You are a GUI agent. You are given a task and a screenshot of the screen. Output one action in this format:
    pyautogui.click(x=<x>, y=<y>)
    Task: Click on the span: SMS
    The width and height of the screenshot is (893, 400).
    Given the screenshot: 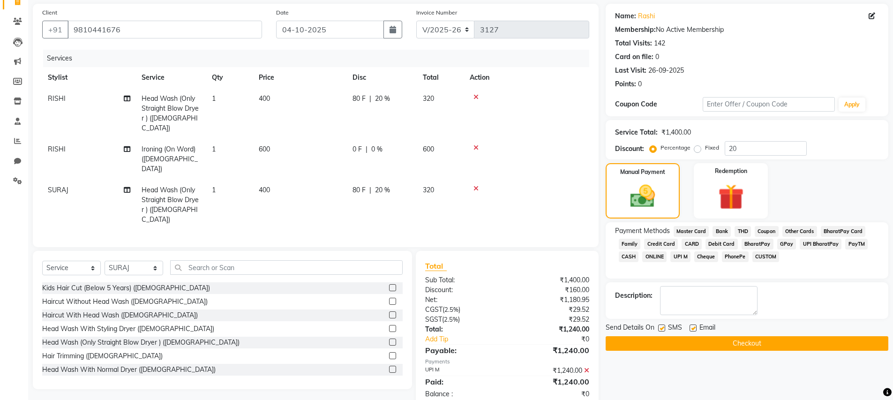 What is the action you would take?
    pyautogui.click(x=675, y=328)
    